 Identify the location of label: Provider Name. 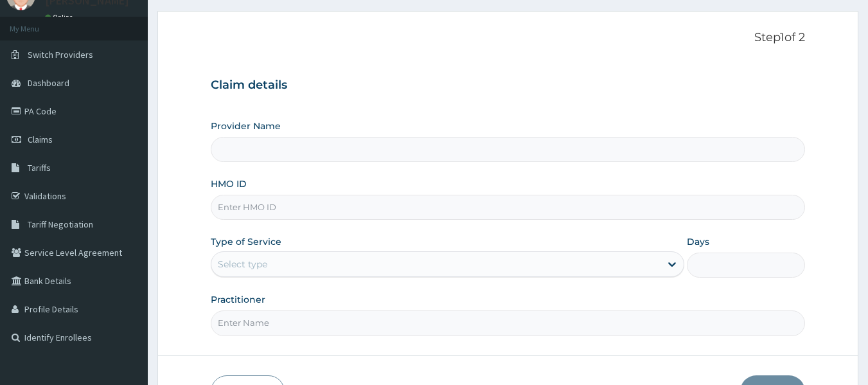
(245, 126).